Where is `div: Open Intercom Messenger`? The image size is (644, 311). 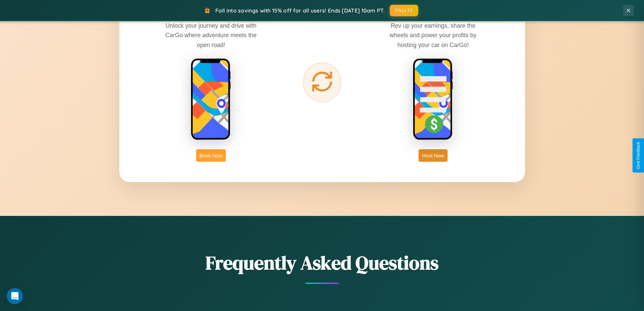
div: Open Intercom Messenger is located at coordinates (15, 296).